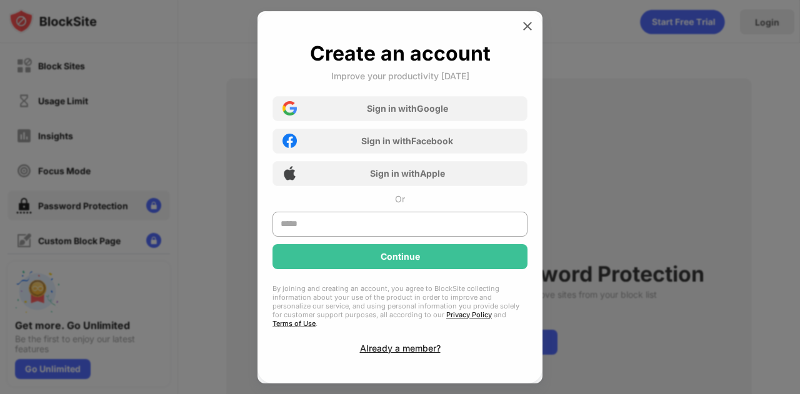 This screenshot has height=394, width=800. I want to click on div: Sign in with Facebook, so click(407, 141).